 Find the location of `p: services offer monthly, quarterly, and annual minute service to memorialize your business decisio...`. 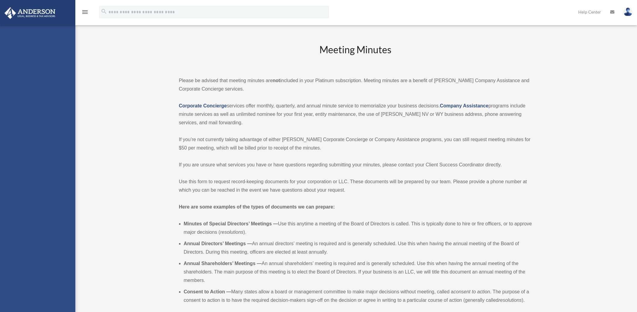

p: services offer monthly, quarterly, and annual minute service to memorialize your business decisio... is located at coordinates (355, 114).